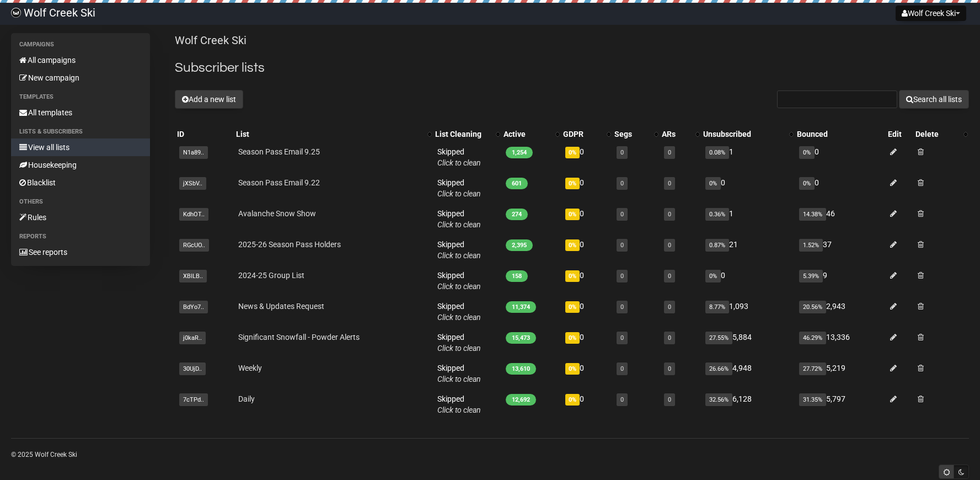  Describe the element at coordinates (250, 368) in the screenshot. I see `a: Weekly` at that location.